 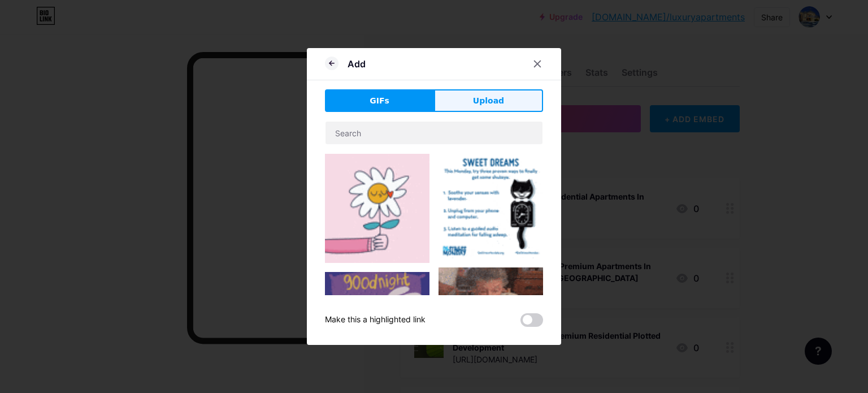 I want to click on input: Search, so click(x=434, y=133).